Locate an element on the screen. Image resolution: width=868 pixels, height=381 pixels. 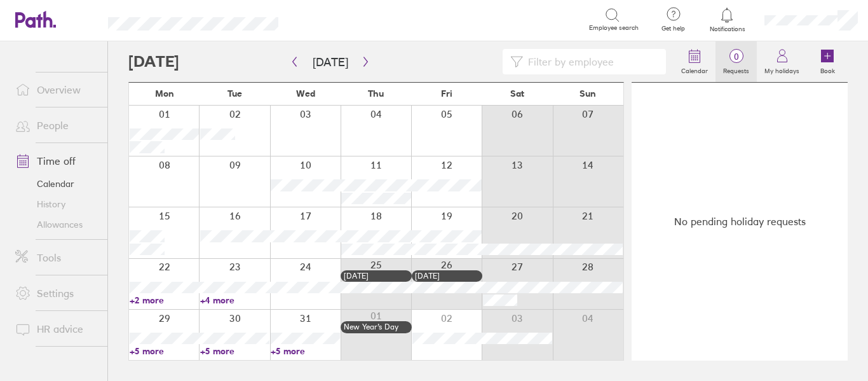
a: Overview is located at coordinates (56, 90).